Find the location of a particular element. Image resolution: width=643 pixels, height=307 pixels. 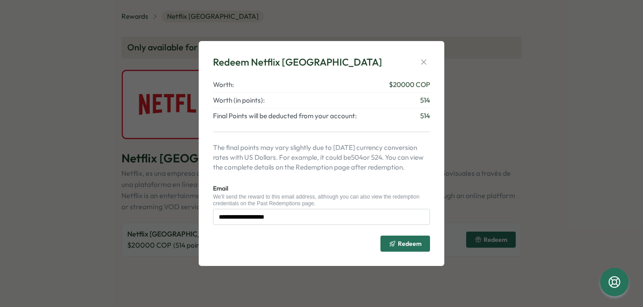

span: Worth: is located at coordinates (223, 85).